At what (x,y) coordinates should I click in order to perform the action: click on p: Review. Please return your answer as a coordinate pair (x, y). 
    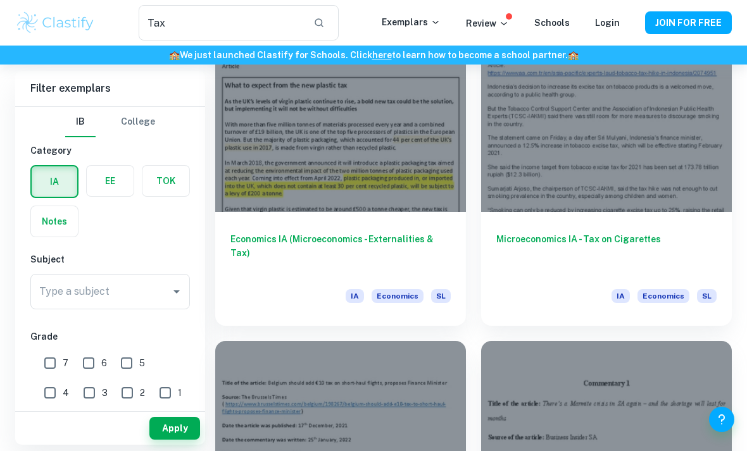
    Looking at the image, I should click on (487, 23).